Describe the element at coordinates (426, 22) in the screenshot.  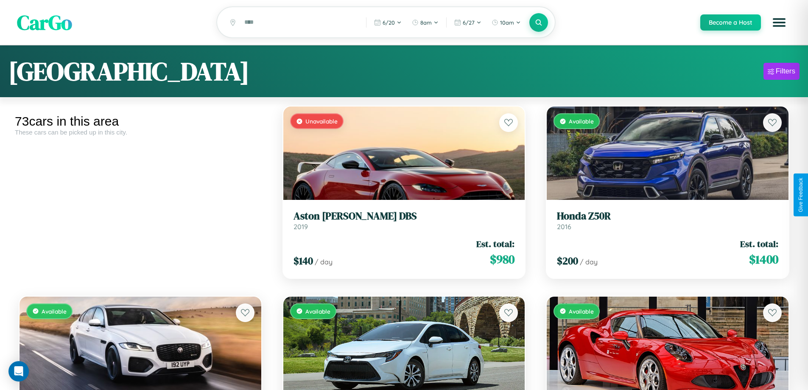
I see `span: 8am` at that location.